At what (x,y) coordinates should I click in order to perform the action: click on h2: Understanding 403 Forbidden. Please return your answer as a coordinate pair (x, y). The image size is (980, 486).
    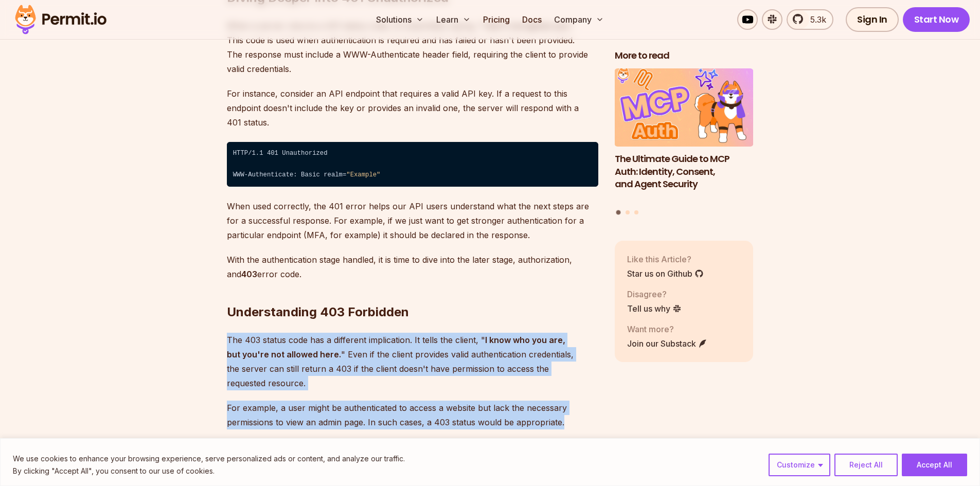
    Looking at the image, I should click on (412, 292).